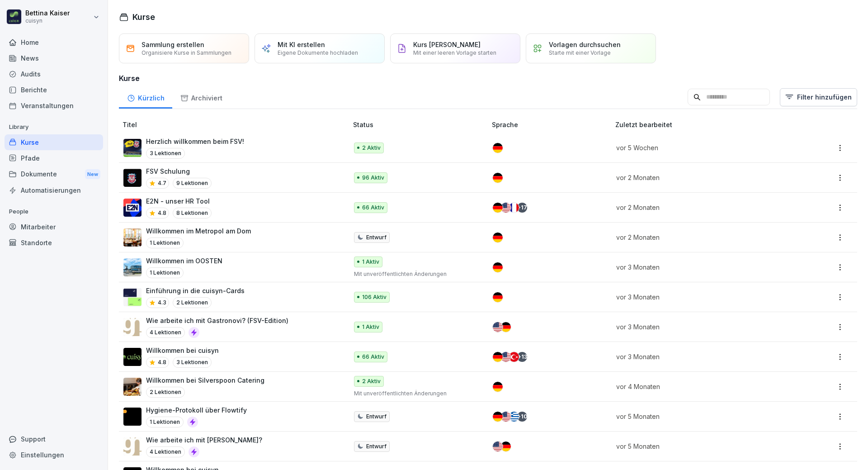 The height and width of the screenshot is (470, 868). What do you see at coordinates (53, 211) in the screenshot?
I see `p: People` at bounding box center [53, 211].